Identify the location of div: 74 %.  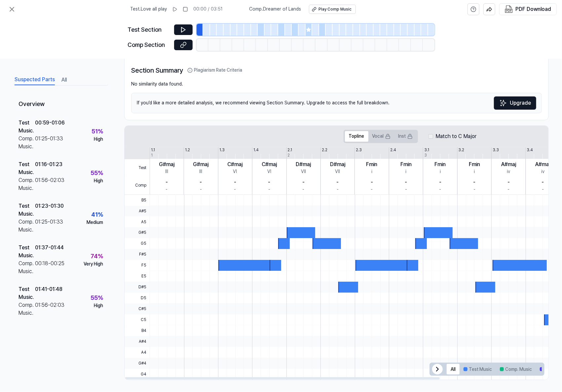
(97, 256).